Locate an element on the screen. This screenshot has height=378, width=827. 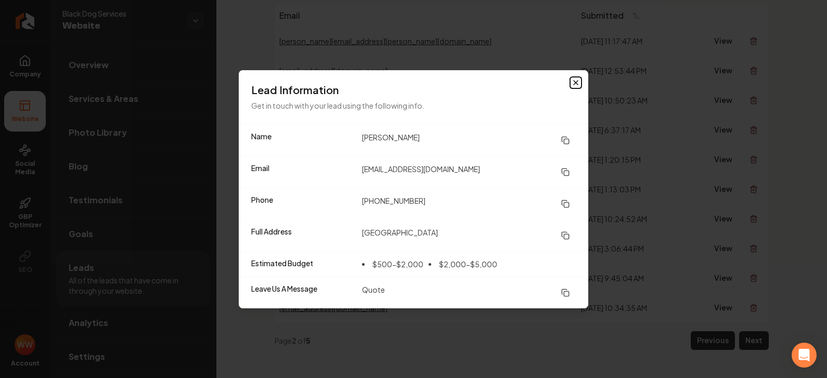
p: Get in touch with your lead using the following info. is located at coordinates (414, 106).